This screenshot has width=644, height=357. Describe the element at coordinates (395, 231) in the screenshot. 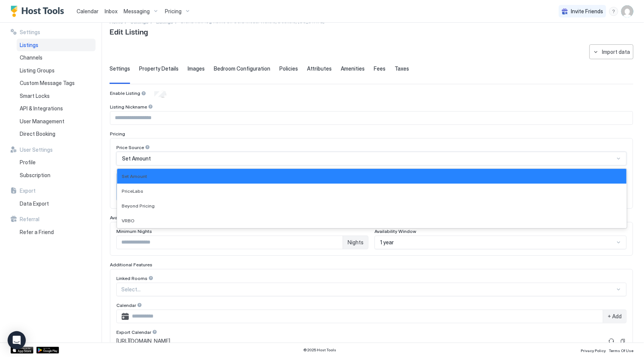

I see `span: Availability Window` at that location.